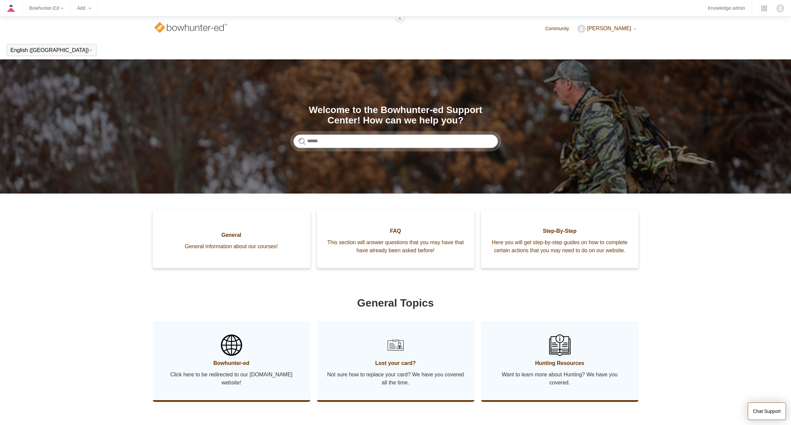 The width and height of the screenshot is (791, 425). Describe the element at coordinates (560, 239) in the screenshot. I see `a: Step-By-Step Here you will get step-by-step guides on how to complete certain actions that you ma...` at that location.